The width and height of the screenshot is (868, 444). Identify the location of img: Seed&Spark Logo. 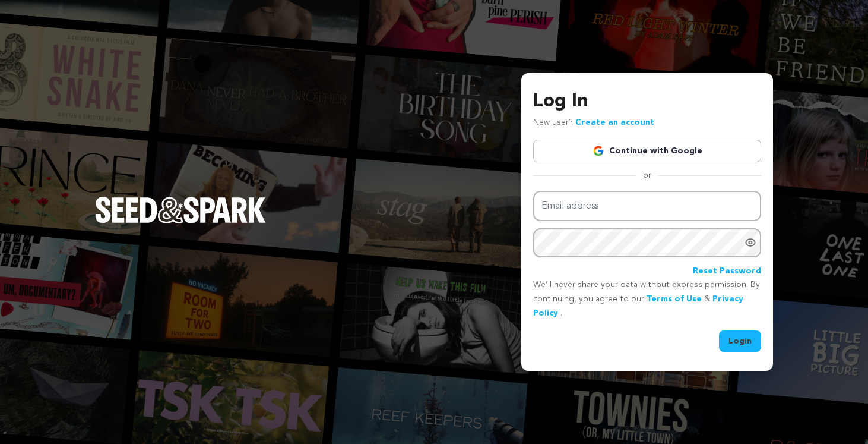
(180, 209).